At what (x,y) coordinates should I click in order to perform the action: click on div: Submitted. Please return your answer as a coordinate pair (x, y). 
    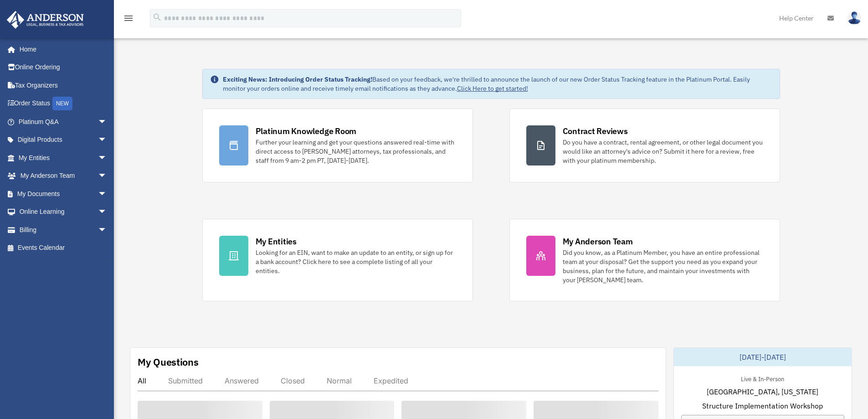
    Looking at the image, I should click on (186, 381).